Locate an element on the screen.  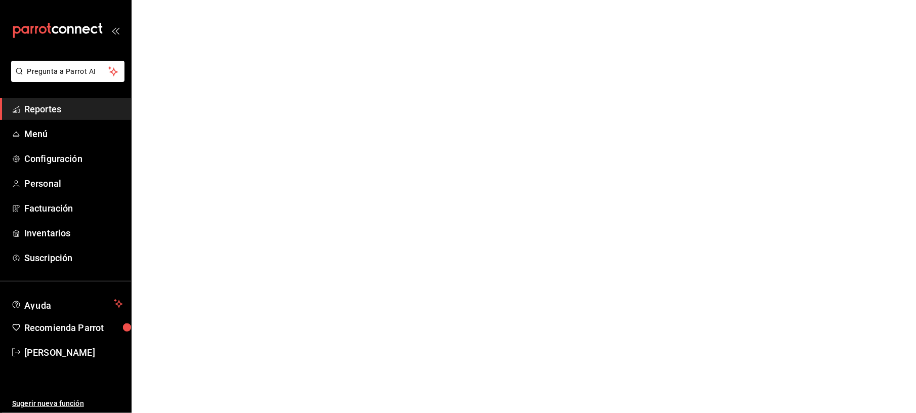
span: Suscripción is located at coordinates (73, 258).